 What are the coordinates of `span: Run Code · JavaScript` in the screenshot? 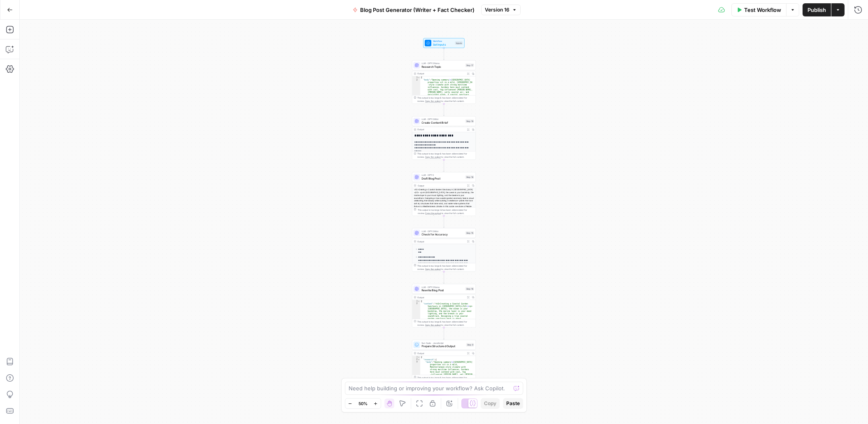 It's located at (443, 344).